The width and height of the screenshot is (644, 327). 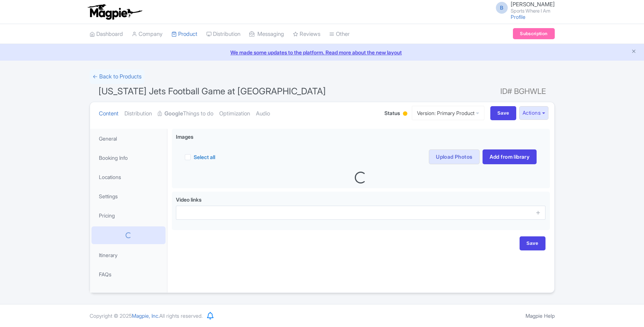 What do you see at coordinates (146, 315) in the screenshot?
I see `div: Copyright © 2025 All rights reserved.` at bounding box center [146, 315].